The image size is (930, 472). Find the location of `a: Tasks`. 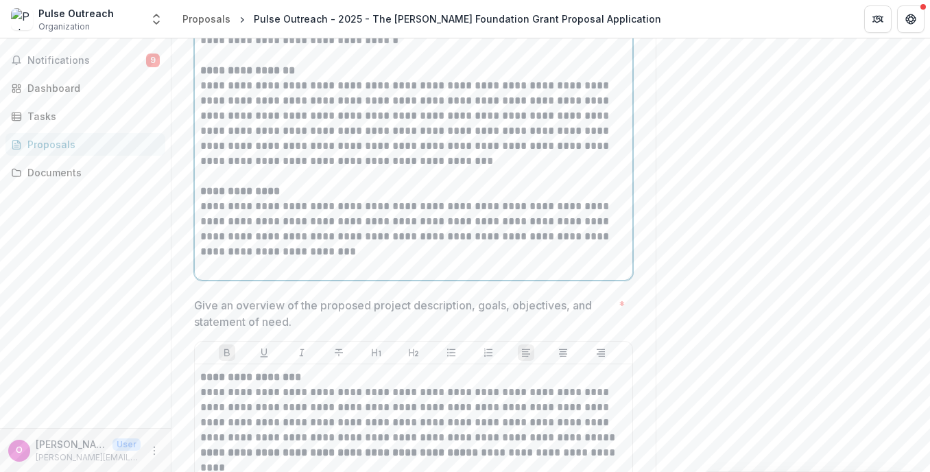

a: Tasks is located at coordinates (85, 116).